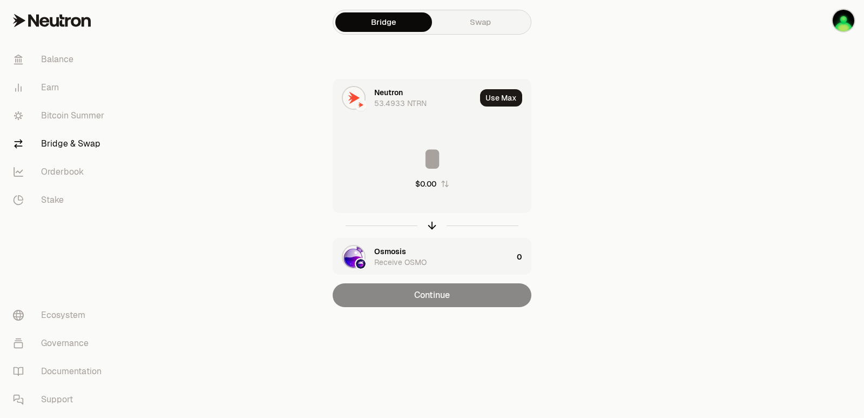 This screenshot has height=418, width=864. Describe the element at coordinates (432, 257) in the screenshot. I see `button: OSMO LogoOsmosis LogoOsmosisReceive OSMO0` at that location.